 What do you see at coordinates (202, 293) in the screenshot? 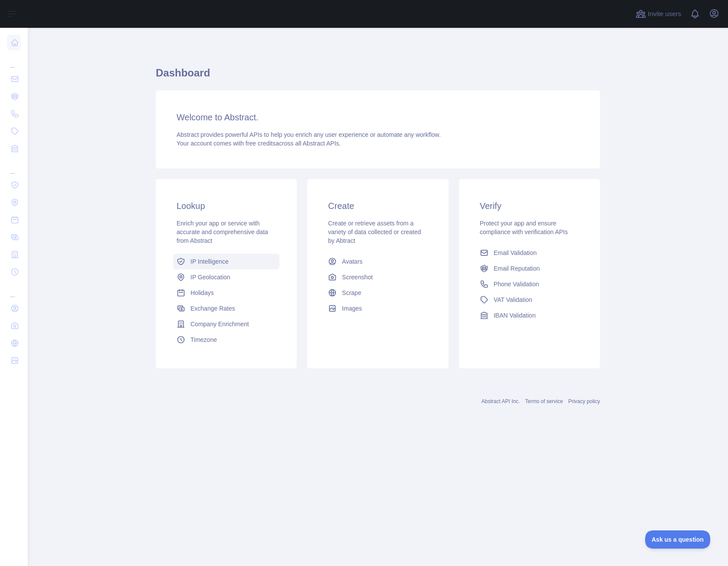
I see `span: Holidays` at bounding box center [202, 293].